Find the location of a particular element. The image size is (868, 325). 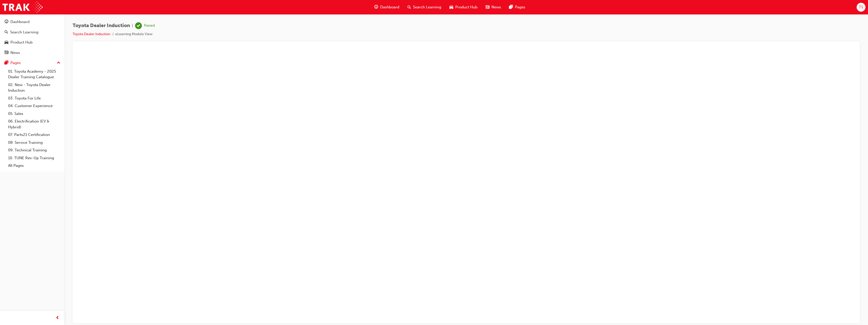

a: 07. Parts21 Certification is located at coordinates (34, 135).